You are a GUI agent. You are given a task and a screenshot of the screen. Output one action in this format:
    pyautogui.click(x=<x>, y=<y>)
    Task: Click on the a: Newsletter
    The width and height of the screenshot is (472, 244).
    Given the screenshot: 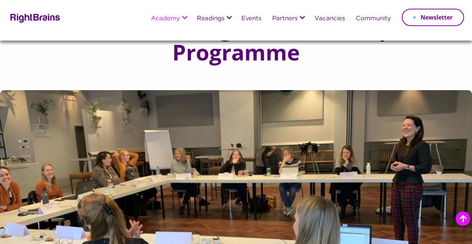 What is the action you would take?
    pyautogui.click(x=433, y=17)
    